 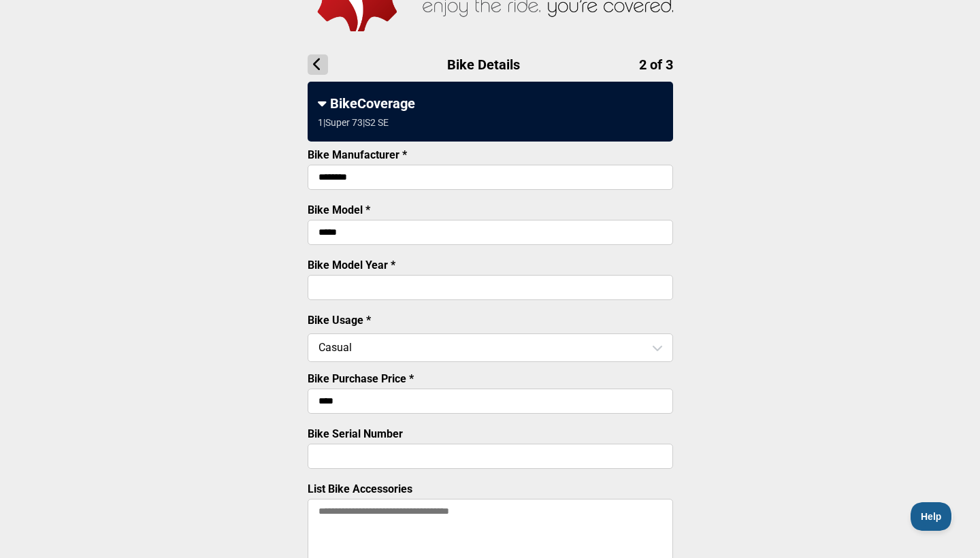 What do you see at coordinates (357, 154) in the screenshot?
I see `label: Bike Manufacturer *` at bounding box center [357, 154].